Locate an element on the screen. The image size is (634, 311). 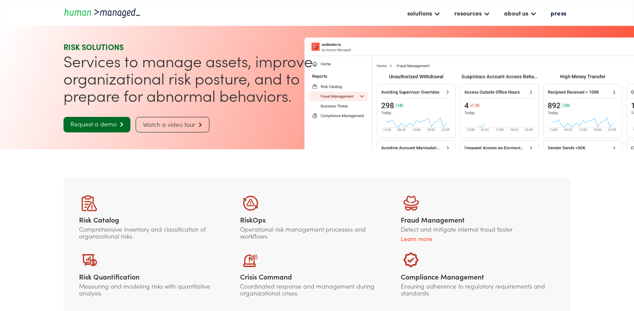
div: RiskOps is located at coordinates (317, 220).